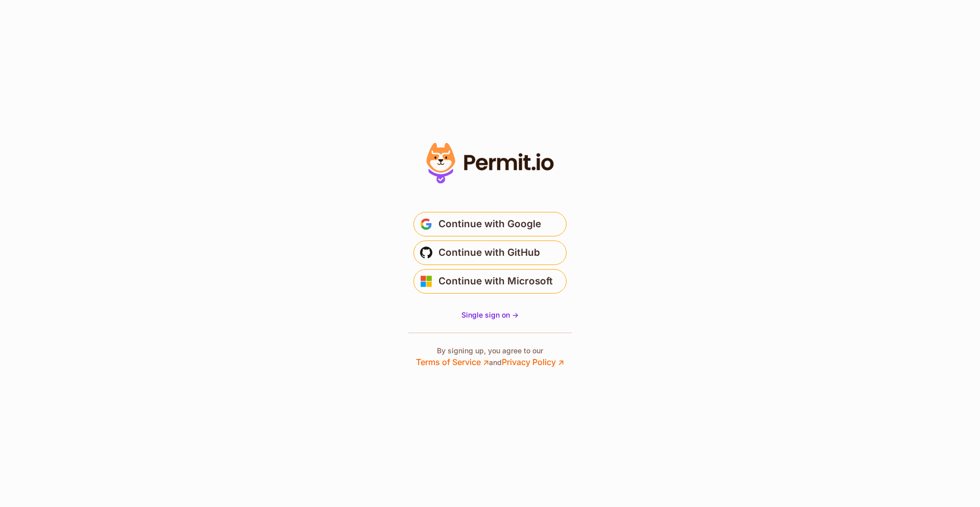  I want to click on span: Continue with GitHub, so click(489, 253).